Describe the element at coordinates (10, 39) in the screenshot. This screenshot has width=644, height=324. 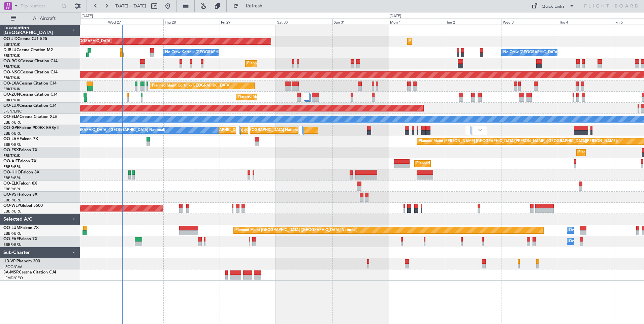
I see `span: OO-JID` at that location.